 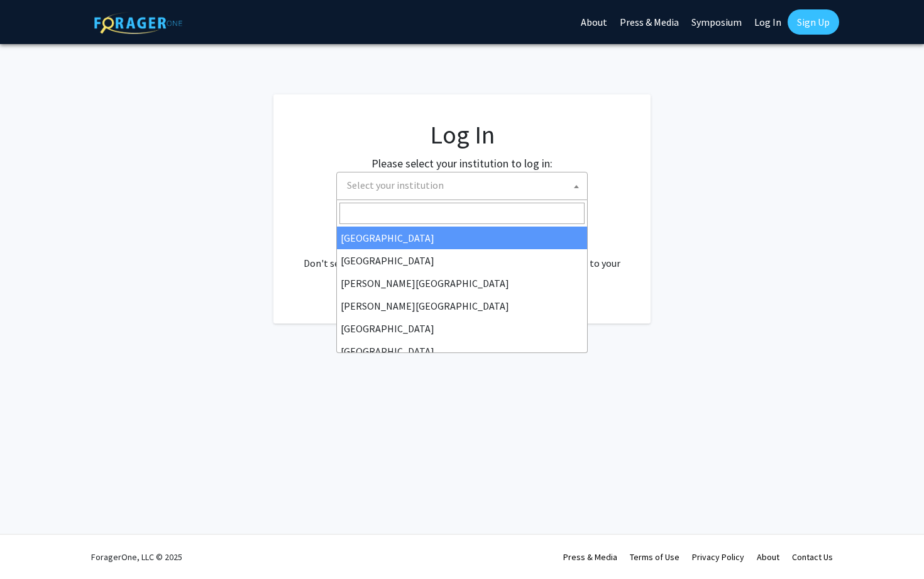 What do you see at coordinates (462, 256) in the screenshot?
I see `div: No account? . Don't see your institution? about bringing ForagerOne to your institution.` at bounding box center [462, 256].